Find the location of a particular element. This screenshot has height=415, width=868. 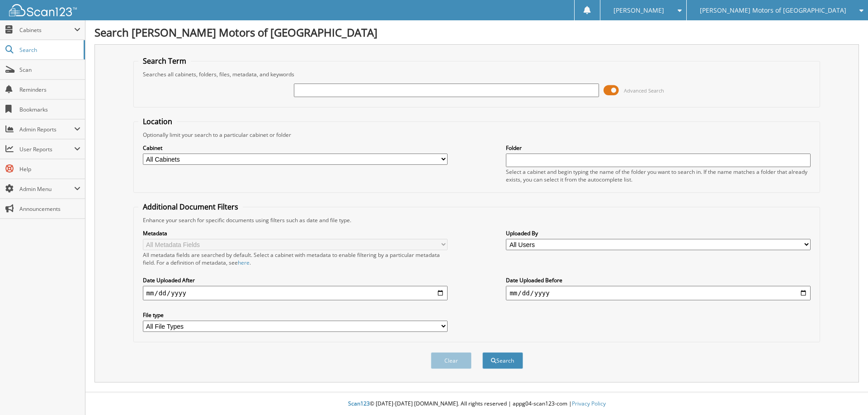

span: Scan is located at coordinates (50, 69).